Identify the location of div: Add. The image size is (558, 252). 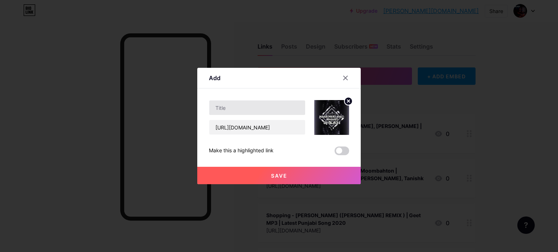
(215, 78).